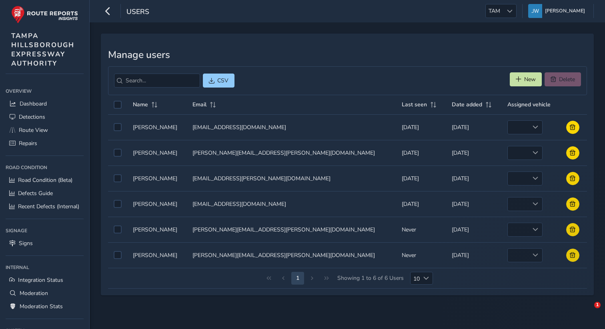 The image size is (605, 329). Describe the element at coordinates (218, 80) in the screenshot. I see `a: CSV` at that location.